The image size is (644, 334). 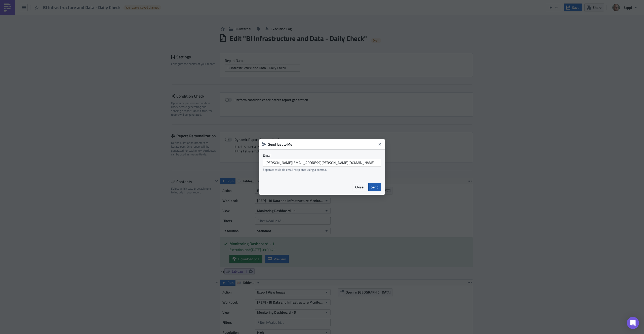 What do you see at coordinates (322, 155) in the screenshot?
I see `label: Email` at bounding box center [322, 155].